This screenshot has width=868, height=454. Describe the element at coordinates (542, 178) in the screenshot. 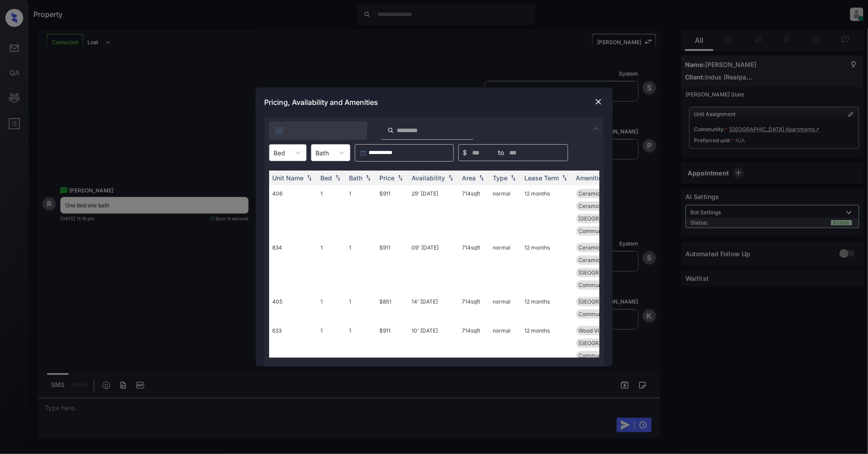

I see `div: Lease Term` at that location.